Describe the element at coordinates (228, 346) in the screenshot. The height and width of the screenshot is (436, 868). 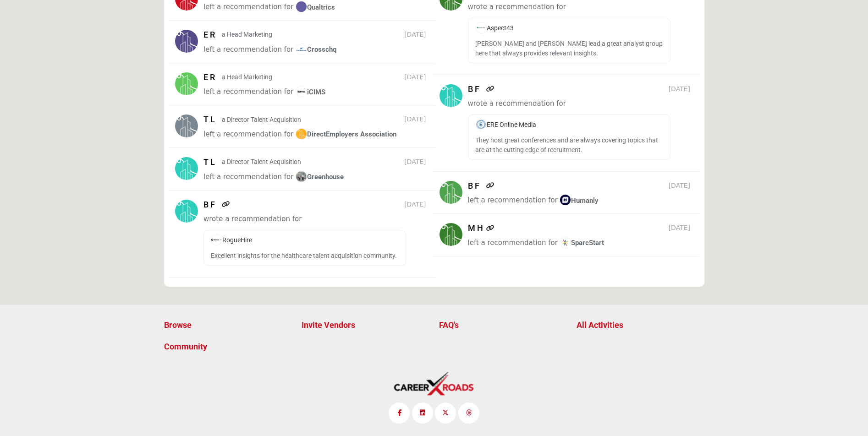
I see `p: Community` at that location.